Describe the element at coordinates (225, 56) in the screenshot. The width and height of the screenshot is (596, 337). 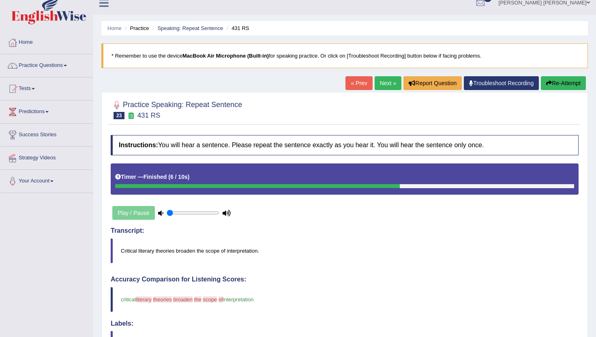
I see `b: MacBook Air Microphone (Built-in)` at that location.